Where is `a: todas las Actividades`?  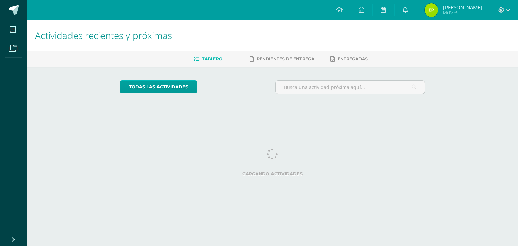 a: todas las Actividades is located at coordinates (158, 87).